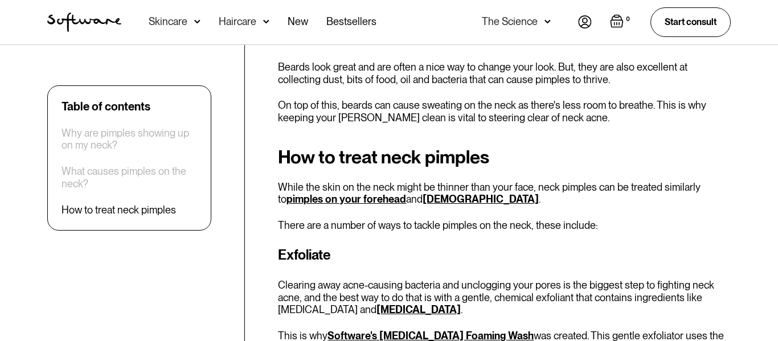 The height and width of the screenshot is (341, 778). Describe the element at coordinates (621, 22) in the screenshot. I see `a: Open empty cart` at that location.